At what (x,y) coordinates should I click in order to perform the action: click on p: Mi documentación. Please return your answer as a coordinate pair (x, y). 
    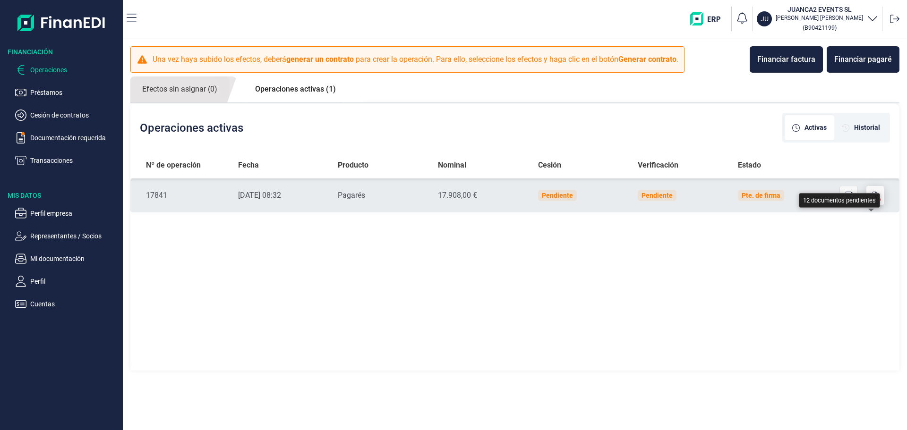
    Looking at the image, I should click on (75, 259).